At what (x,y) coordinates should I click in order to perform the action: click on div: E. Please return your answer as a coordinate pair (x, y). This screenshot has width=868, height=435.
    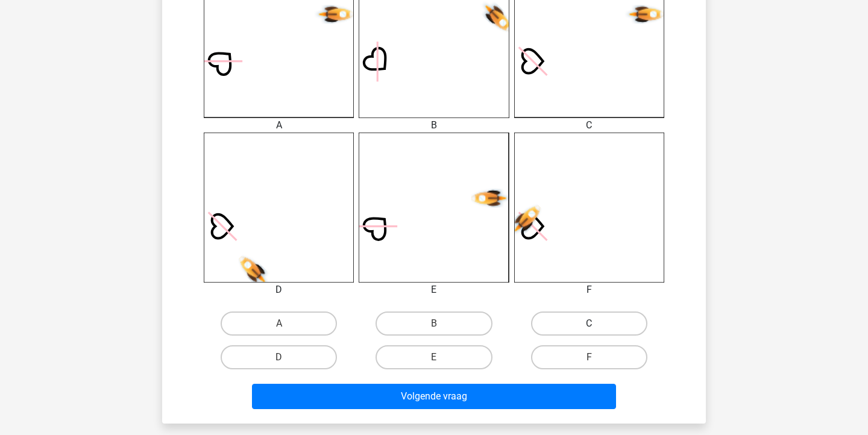
    Looking at the image, I should click on (433, 290).